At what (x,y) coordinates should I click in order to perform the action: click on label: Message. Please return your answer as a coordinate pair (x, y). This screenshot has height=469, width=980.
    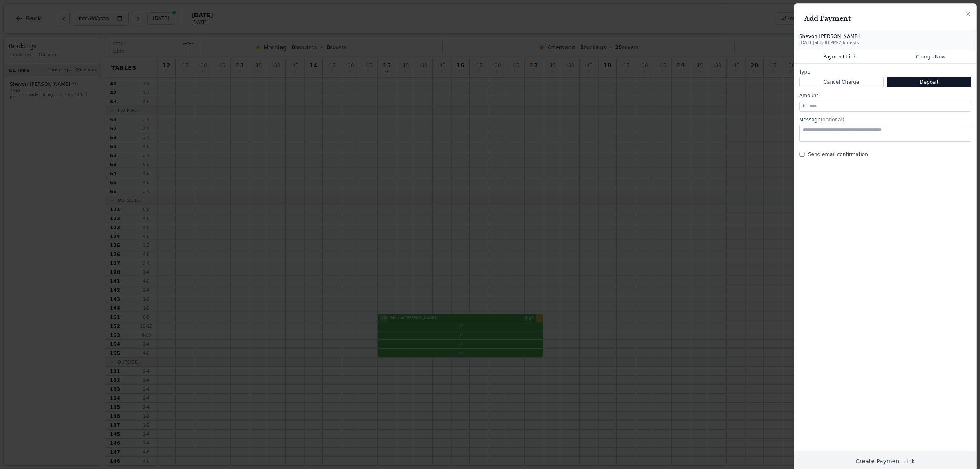
    Looking at the image, I should click on (886, 120).